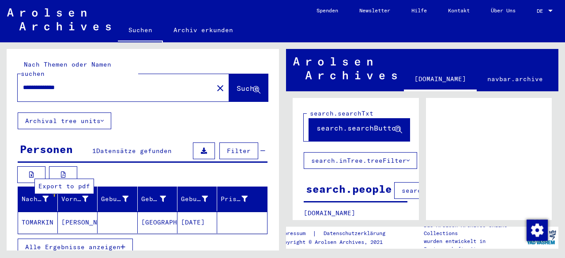 This screenshot has width=565, height=258. Describe the element at coordinates (220, 88) in the screenshot. I see `button: Clear` at that location.